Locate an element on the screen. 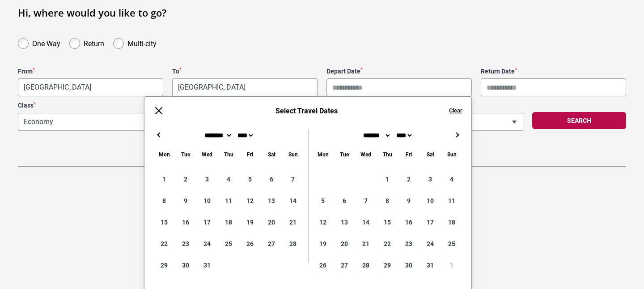  label: Depart Date is located at coordinates (399, 71).